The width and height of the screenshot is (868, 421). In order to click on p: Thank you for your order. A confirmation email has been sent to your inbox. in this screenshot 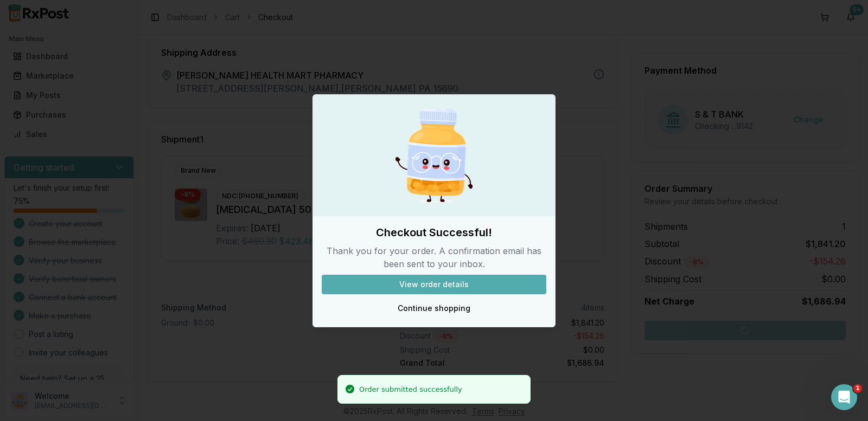, I will do `click(434, 257)`.